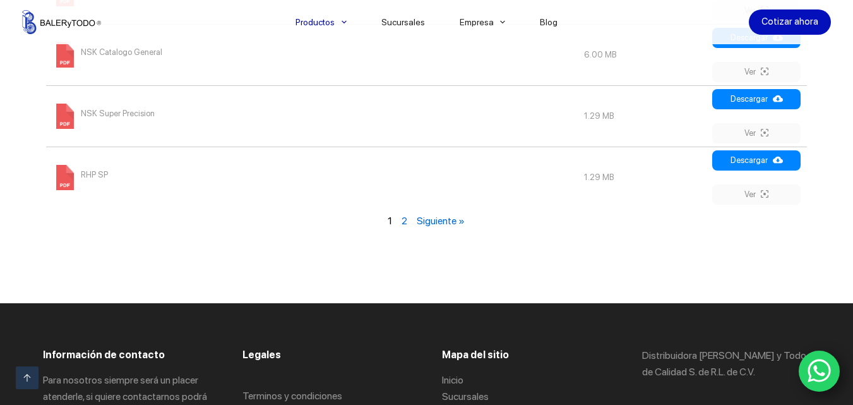 The width and height of the screenshot is (853, 405). What do you see at coordinates (121, 52) in the screenshot?
I see `span: NSK Catalogo General` at bounding box center [121, 52].